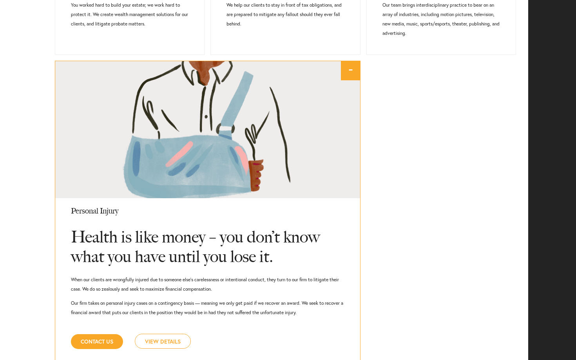  I want to click on a: Personal InjuryHealth is like money – you don’t know what you have until you lose it.When our cli..., so click(208, 266).